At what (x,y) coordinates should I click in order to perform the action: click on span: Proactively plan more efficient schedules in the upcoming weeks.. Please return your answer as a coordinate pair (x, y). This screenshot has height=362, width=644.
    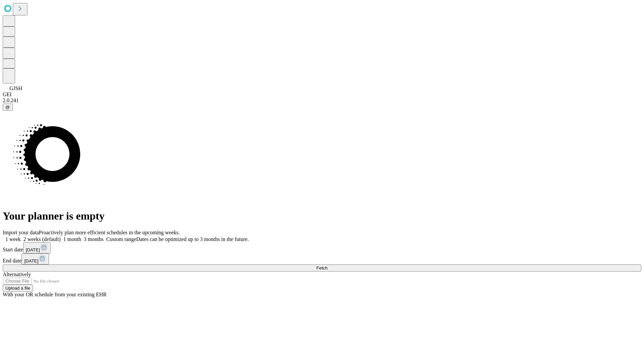
    Looking at the image, I should click on (109, 232).